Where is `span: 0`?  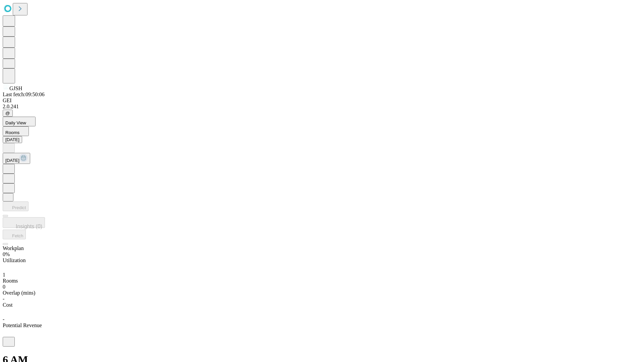 span: 0 is located at coordinates (4, 286).